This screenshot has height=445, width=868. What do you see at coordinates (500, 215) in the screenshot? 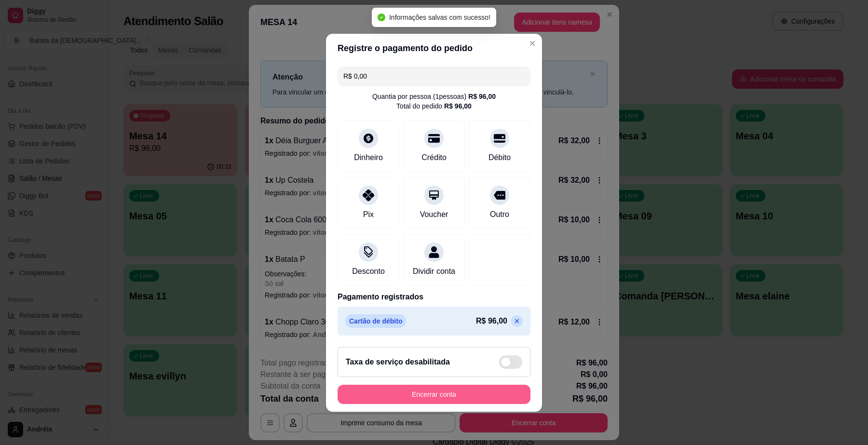
I see `div: Outro` at bounding box center [500, 215].